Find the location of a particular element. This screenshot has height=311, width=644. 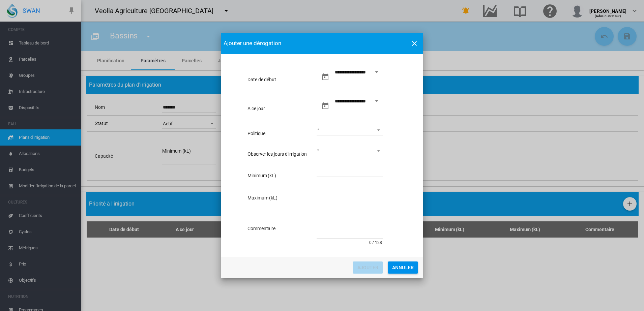

label: Observer les jours d'irrigation is located at coordinates (281, 154).